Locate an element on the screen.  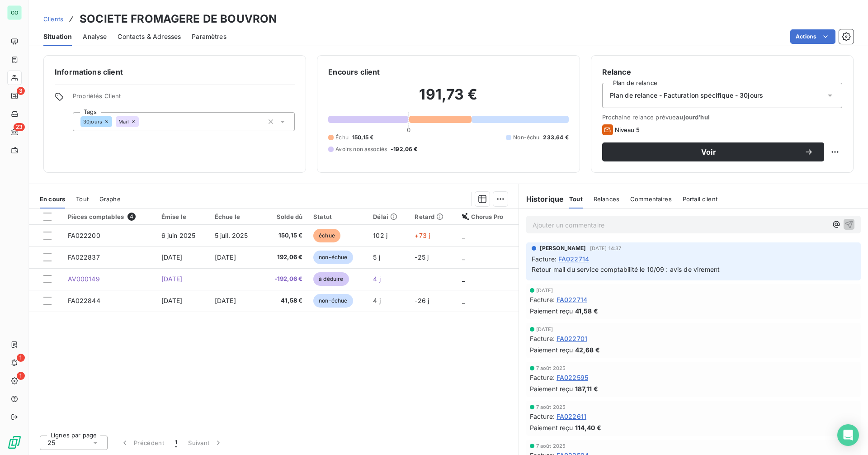
h2: 191,73 € is located at coordinates (448, 99).